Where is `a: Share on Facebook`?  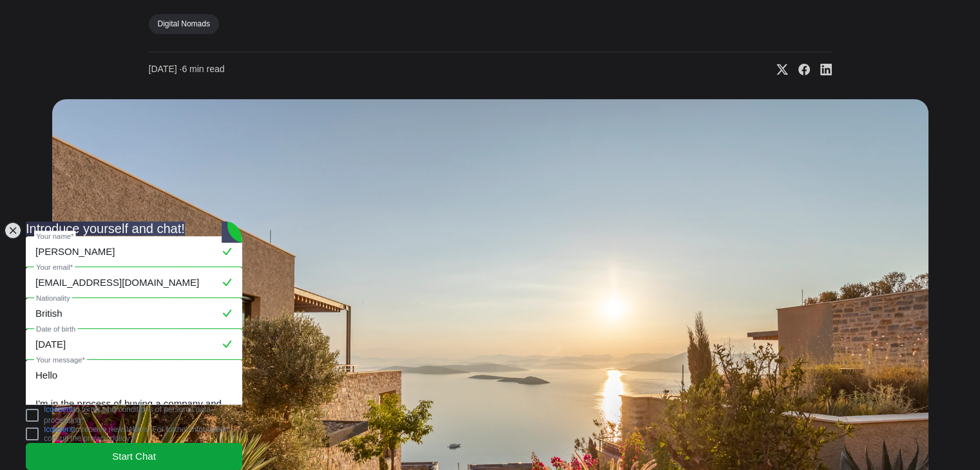
a: Share on Facebook is located at coordinates (798, 70).